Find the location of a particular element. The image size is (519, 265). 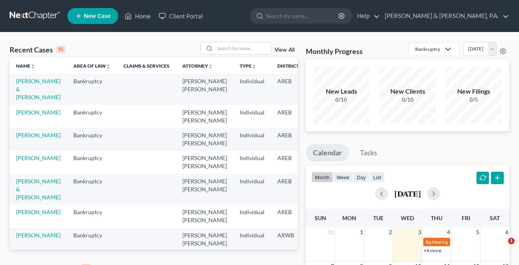

a: Client Portal is located at coordinates (181, 16).